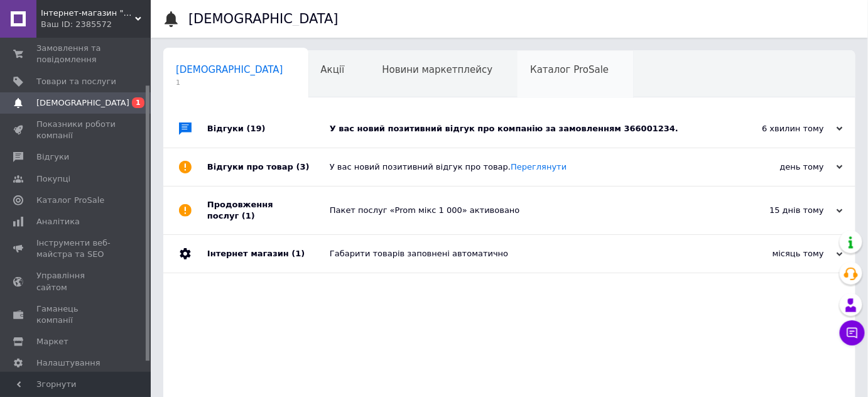 The image size is (868, 397). I want to click on span: Аналітика, so click(58, 222).